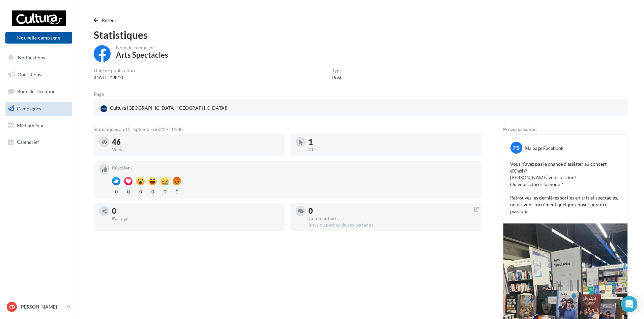 The image size is (644, 319). I want to click on button: Retour, so click(107, 20).